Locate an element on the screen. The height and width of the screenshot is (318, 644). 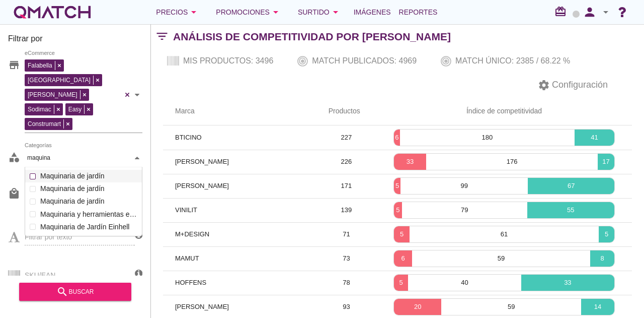
i: person is located at coordinates (590, 12).